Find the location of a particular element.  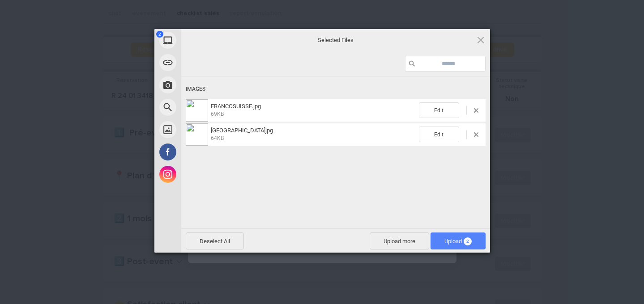

div: Link (URL) is located at coordinates (208, 62).